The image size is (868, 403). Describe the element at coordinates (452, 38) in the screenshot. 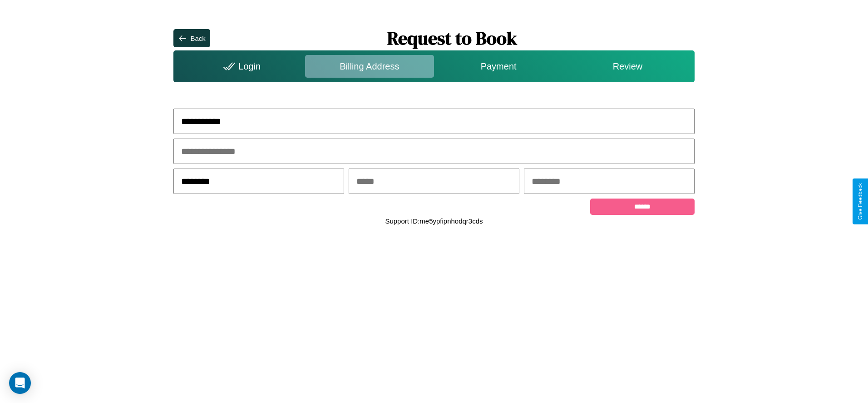

I see `h1: Request to Book` at that location.